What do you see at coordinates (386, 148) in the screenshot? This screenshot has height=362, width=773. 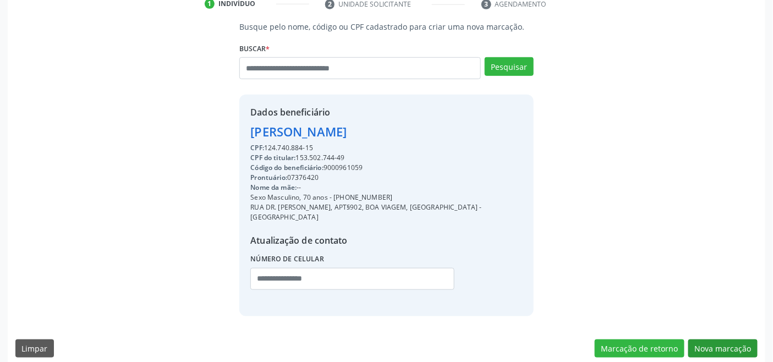 I see `div: 124.740.884-15` at bounding box center [386, 148].